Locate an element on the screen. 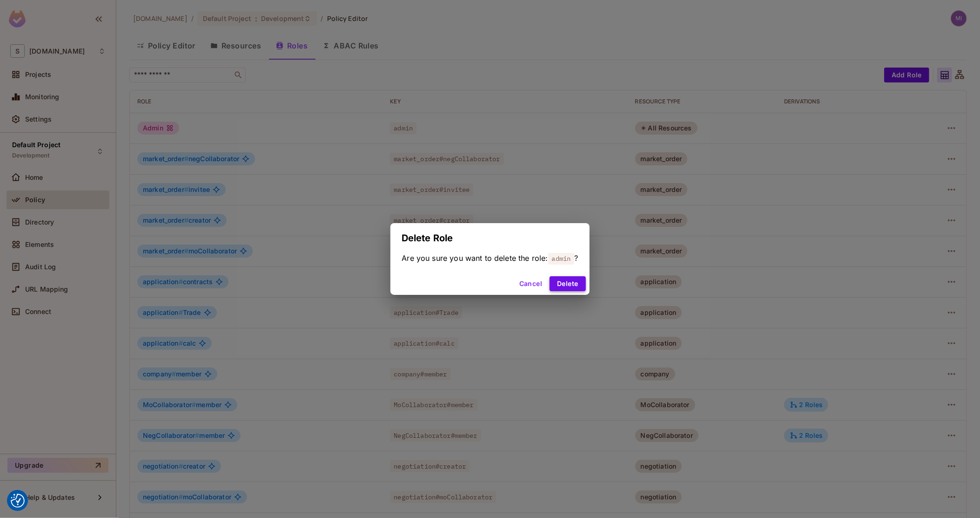 Image resolution: width=980 pixels, height=518 pixels. span: admin is located at coordinates (561, 258).